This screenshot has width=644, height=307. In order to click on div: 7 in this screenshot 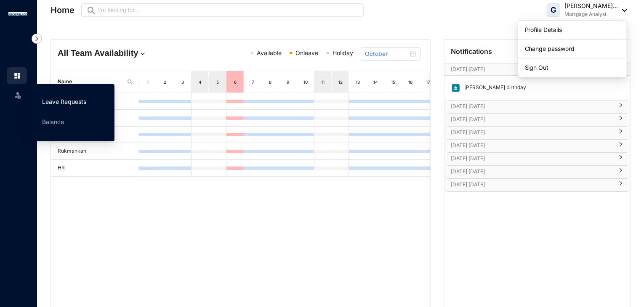, I will do `click(253, 82)`.